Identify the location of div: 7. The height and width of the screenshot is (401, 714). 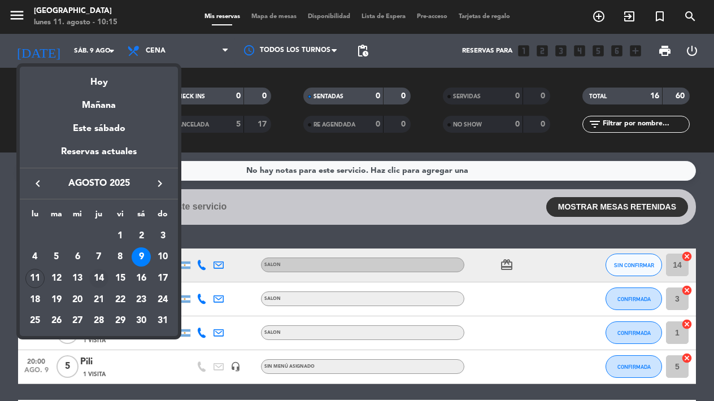
(99, 257).